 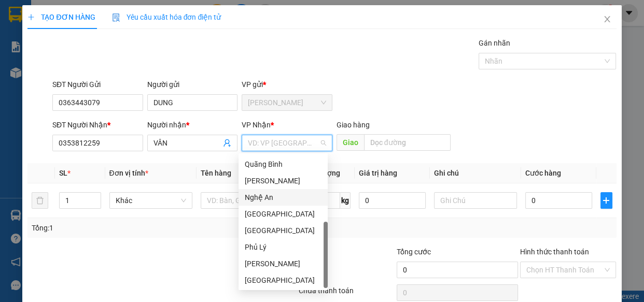 What do you see at coordinates (350, 142) in the screenshot?
I see `span: Giao` at bounding box center [350, 142].